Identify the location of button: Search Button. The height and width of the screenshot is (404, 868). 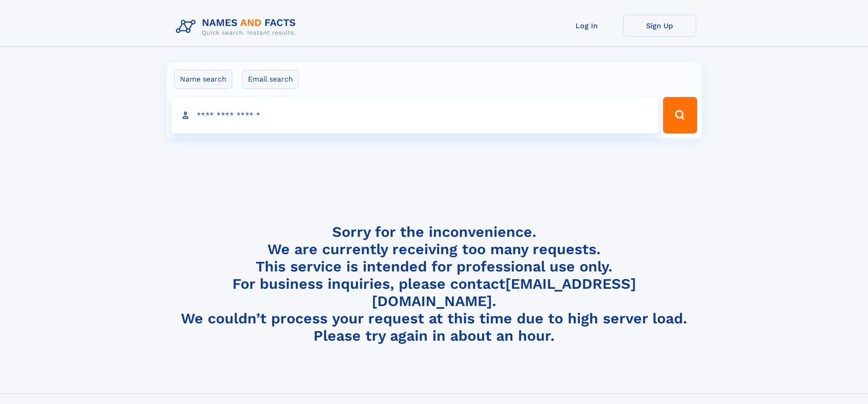
(679, 116).